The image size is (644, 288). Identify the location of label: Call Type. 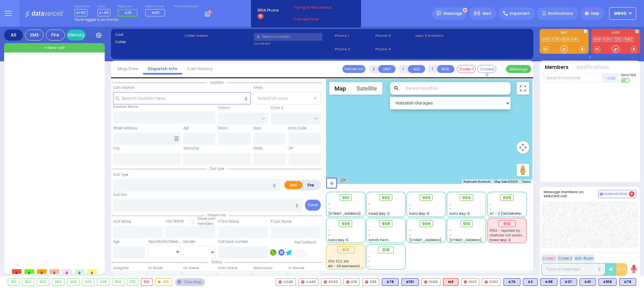
(121, 175).